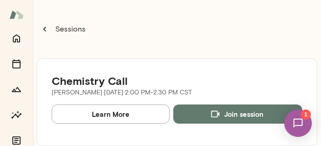 The width and height of the screenshot is (321, 146). Describe the element at coordinates (16, 15) in the screenshot. I see `img: Mento` at that location.